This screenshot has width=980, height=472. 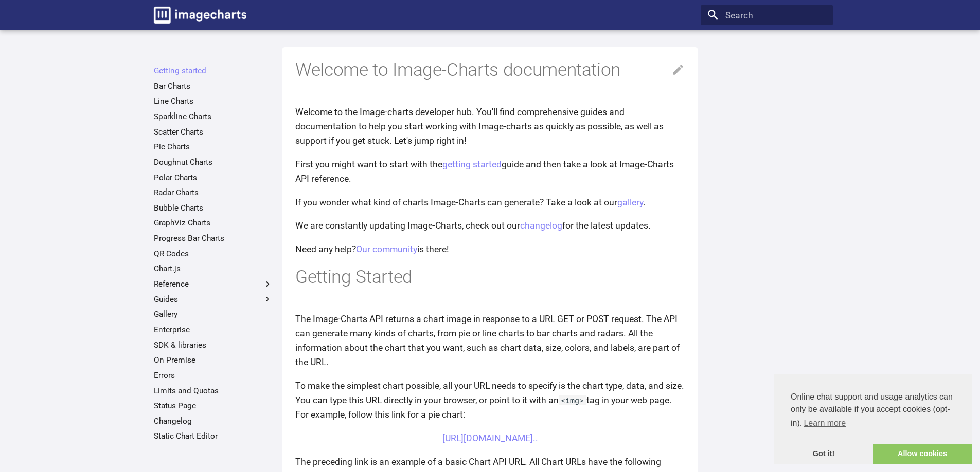 What do you see at coordinates (213, 162) in the screenshot?
I see `a: Doughnut Charts` at bounding box center [213, 162].